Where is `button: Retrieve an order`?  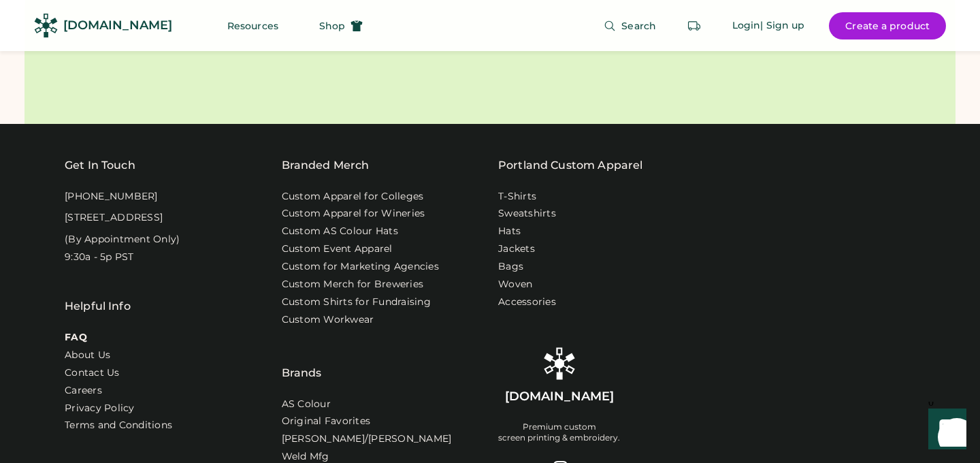
button: Retrieve an order is located at coordinates (694, 26).